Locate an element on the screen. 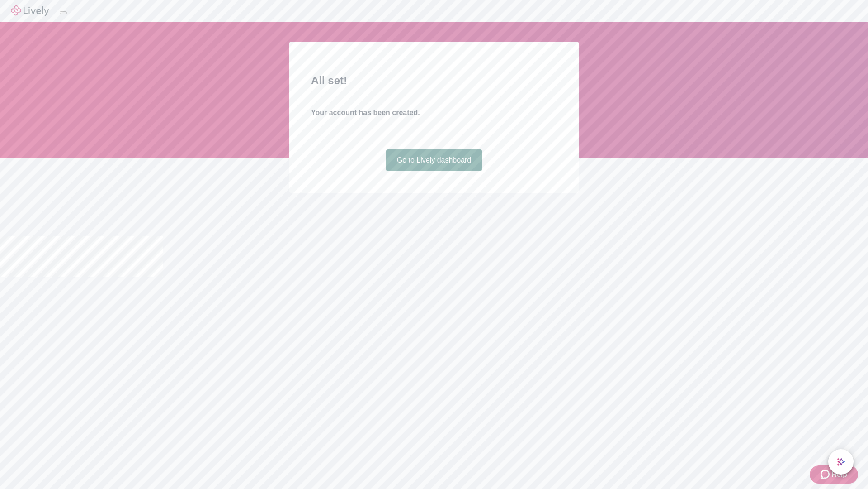  button: Zendesk support iconHelp is located at coordinates (834, 474).